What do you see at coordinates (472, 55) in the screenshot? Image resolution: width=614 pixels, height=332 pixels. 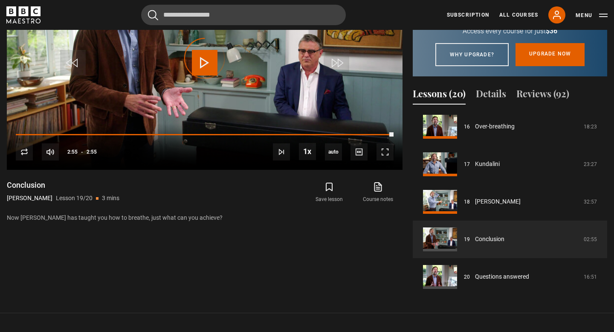 I see `a: Why upgrade?` at bounding box center [472, 55].